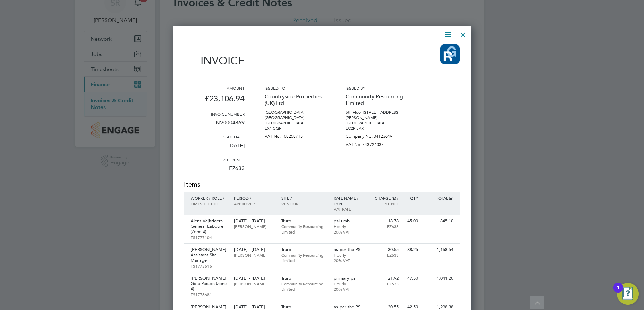 The width and height of the screenshot is (644, 310). Describe the element at coordinates (209, 266) in the screenshot. I see `p: TS1775616` at that location.